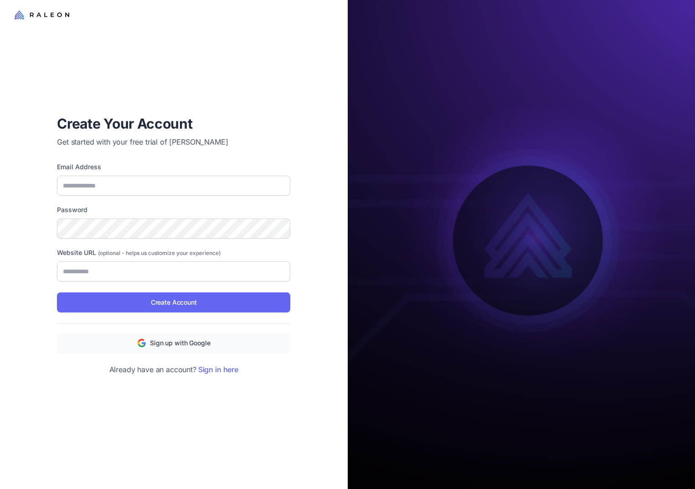  What do you see at coordinates (174, 343) in the screenshot?
I see `button: Sign up with Google` at bounding box center [174, 343].